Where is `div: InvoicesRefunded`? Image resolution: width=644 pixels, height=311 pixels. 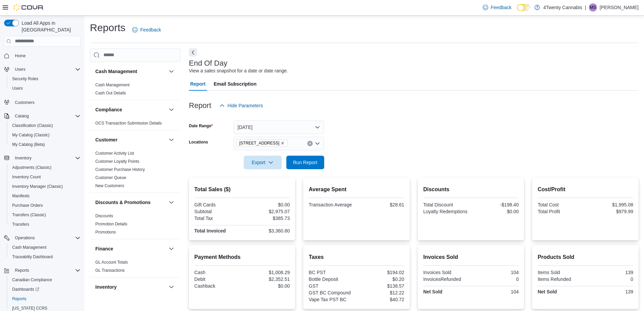 div: InvoicesRefunded is located at coordinates (446, 279).